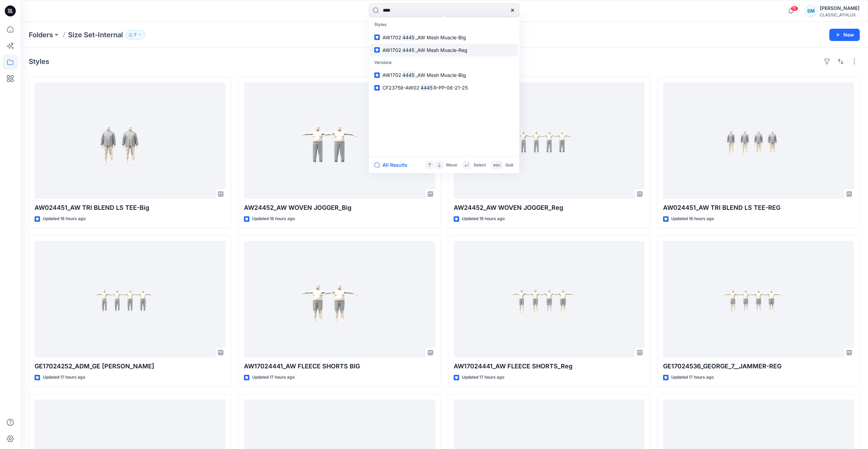  I want to click on p: GE17024536_GEORGE_7__JAMMER-REG, so click(759, 366).